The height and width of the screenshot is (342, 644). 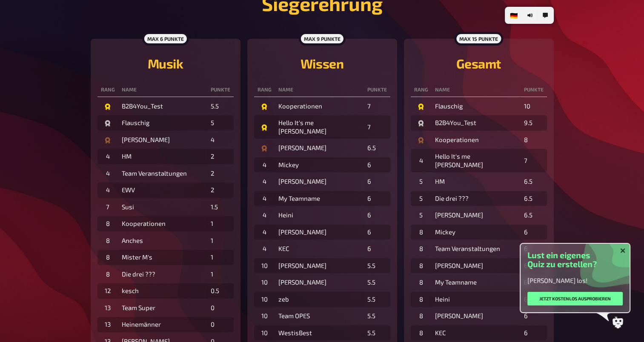 What do you see at coordinates (221, 324) in the screenshot?
I see `td: 0` at bounding box center [221, 324].